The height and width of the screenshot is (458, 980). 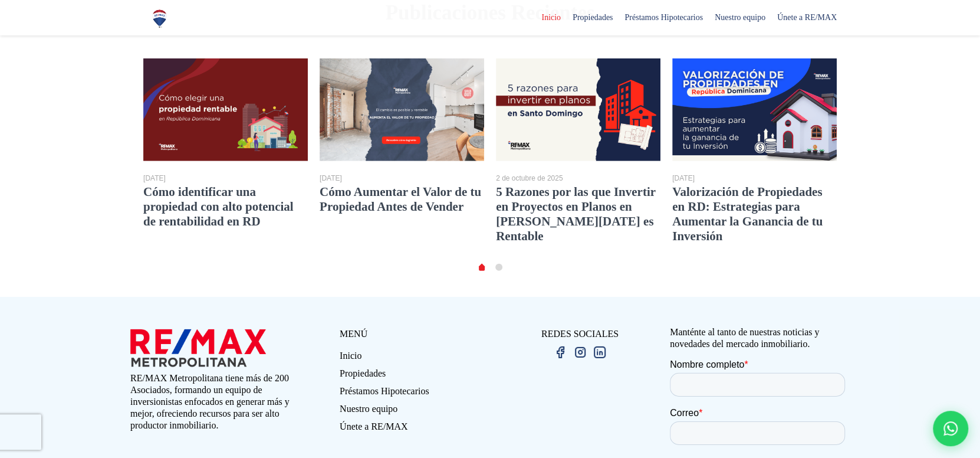 What do you see at coordinates (740, 18) in the screenshot?
I see `span: Nuestro equipo` at bounding box center [740, 18].